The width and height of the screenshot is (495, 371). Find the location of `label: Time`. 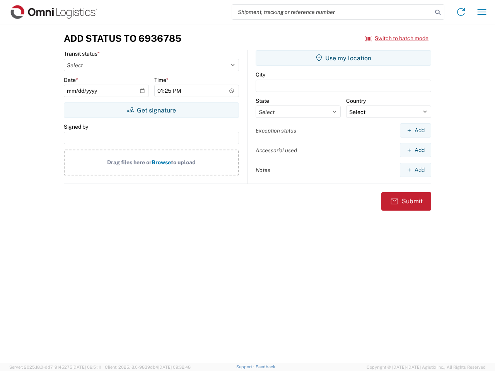

label: Time is located at coordinates (161, 80).